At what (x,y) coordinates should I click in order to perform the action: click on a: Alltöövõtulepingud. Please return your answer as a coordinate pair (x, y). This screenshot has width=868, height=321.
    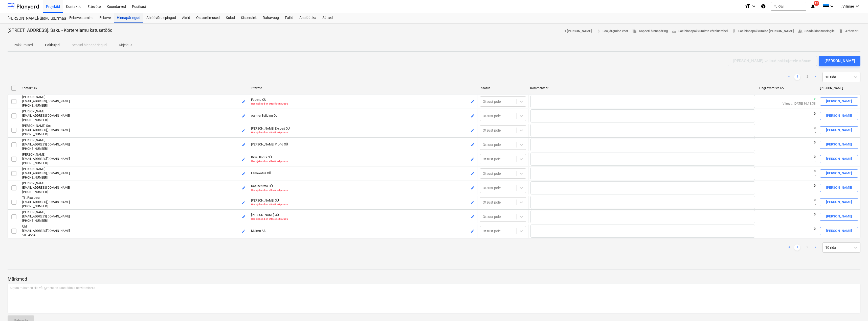
    Looking at the image, I should click on (161, 18).